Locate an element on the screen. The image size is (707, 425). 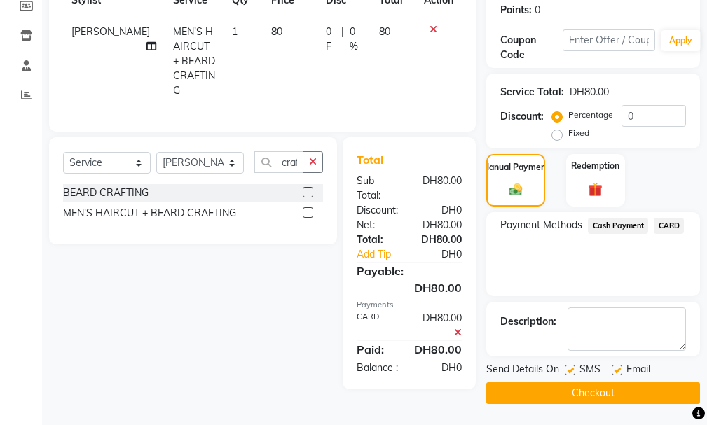
label: Percentage is located at coordinates (590, 115).